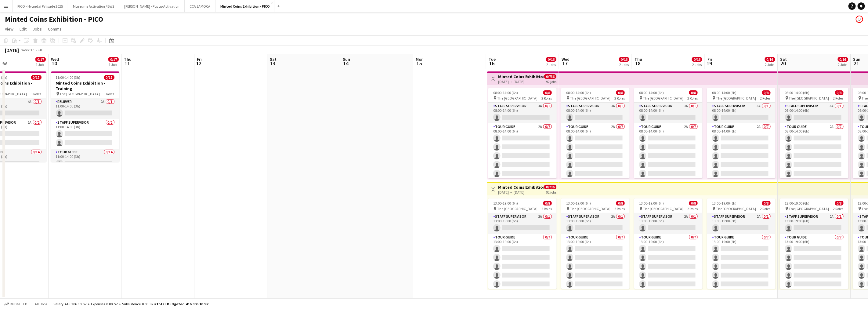 This screenshot has height=309, width=868. I want to click on span: Week 37, so click(27, 50).